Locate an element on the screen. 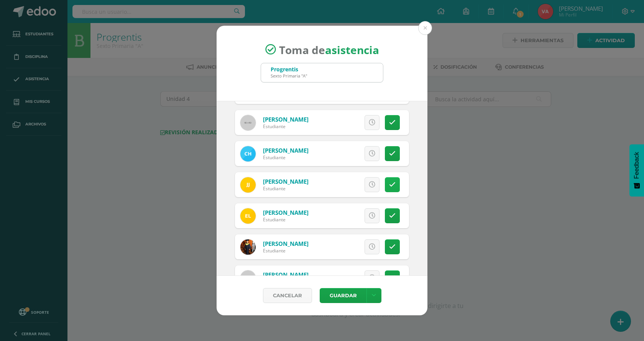 The height and width of the screenshot is (341, 644). img: 429e40ec75b315bcfb7ea2fb8dbe9253.png is located at coordinates (248, 154).